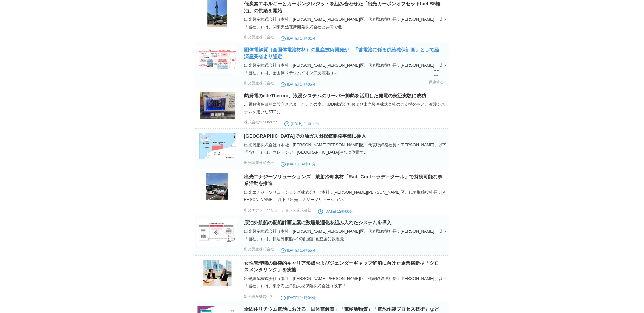 The image size is (644, 313). I want to click on p: 株式会社elleThermo, so click(261, 122).